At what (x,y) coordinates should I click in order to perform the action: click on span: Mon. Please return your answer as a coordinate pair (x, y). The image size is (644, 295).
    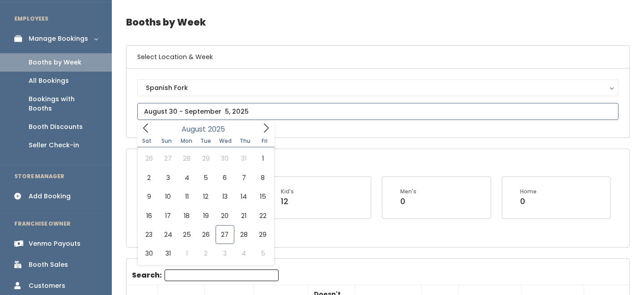
    Looking at the image, I should click on (187, 141).